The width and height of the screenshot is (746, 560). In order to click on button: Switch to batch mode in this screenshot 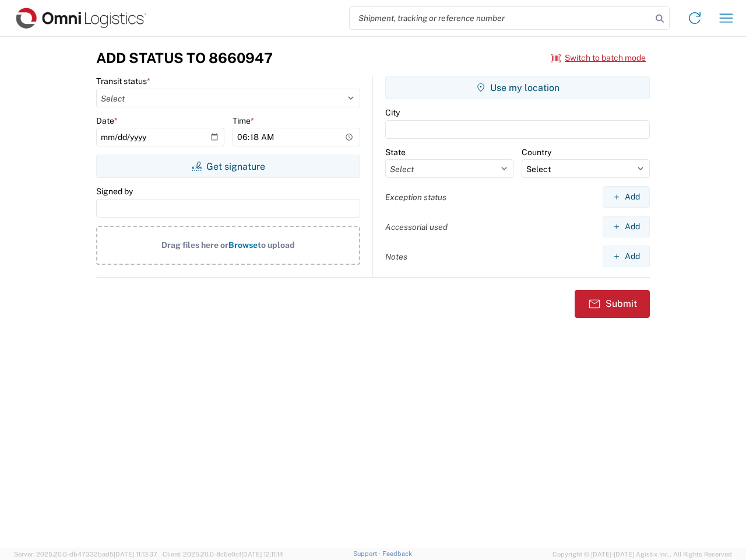, I will do `click(599, 57)`.